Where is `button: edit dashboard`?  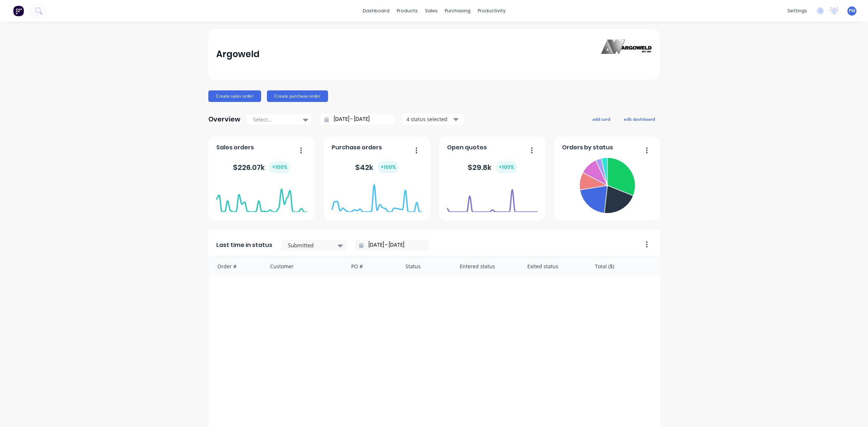
button: edit dashboard is located at coordinates (639, 119).